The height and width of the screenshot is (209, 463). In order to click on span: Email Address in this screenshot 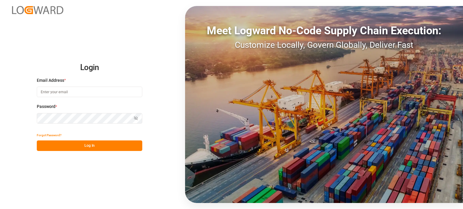, I will do `click(50, 80)`.